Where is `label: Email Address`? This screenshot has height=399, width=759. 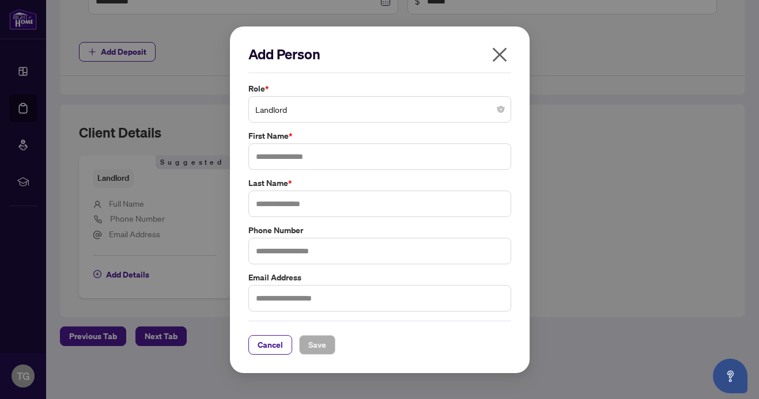
label: Email Address is located at coordinates (380, 277).